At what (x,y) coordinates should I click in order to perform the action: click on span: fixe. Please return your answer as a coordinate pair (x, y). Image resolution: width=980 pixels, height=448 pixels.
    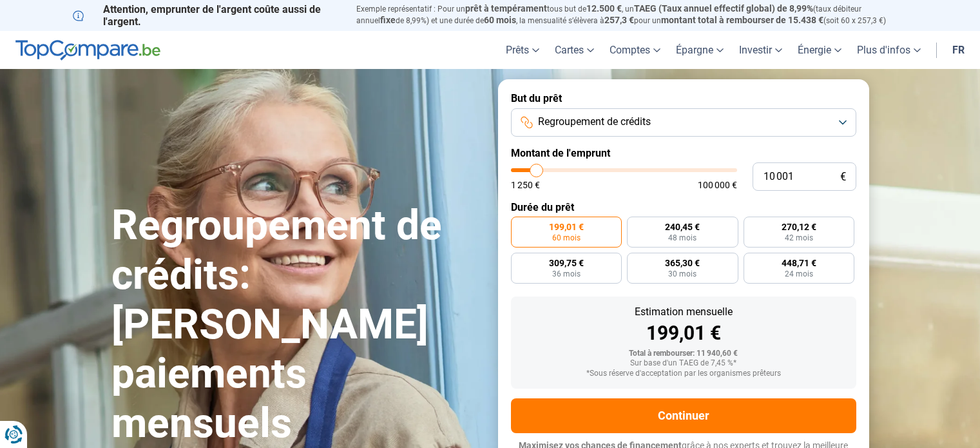
    Looking at the image, I should click on (388, 20).